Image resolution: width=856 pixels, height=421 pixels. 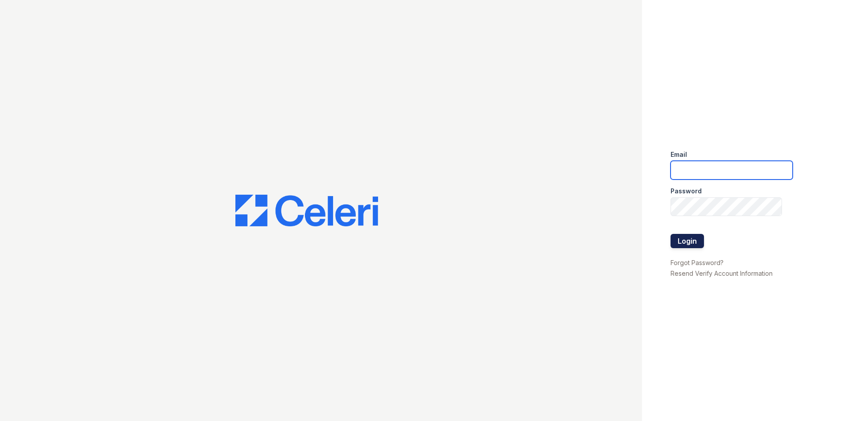 What do you see at coordinates (697, 263) in the screenshot?
I see `a: Forgot Password?` at bounding box center [697, 263].